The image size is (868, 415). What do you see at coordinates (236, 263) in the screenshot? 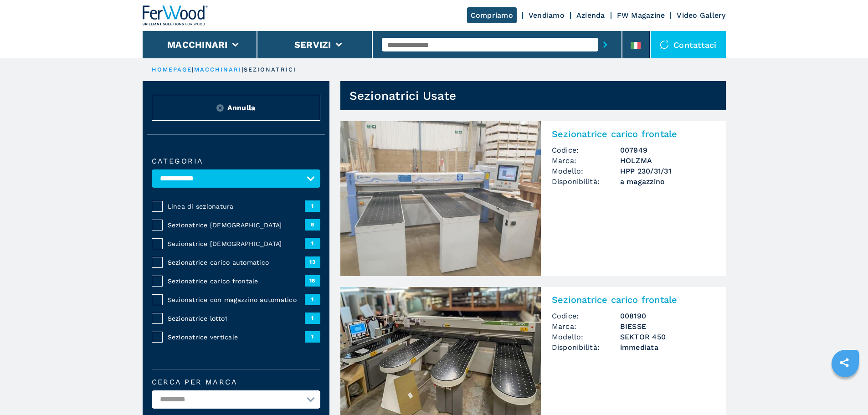
I see `span: Sezionatrice carico automatico` at bounding box center [236, 263].